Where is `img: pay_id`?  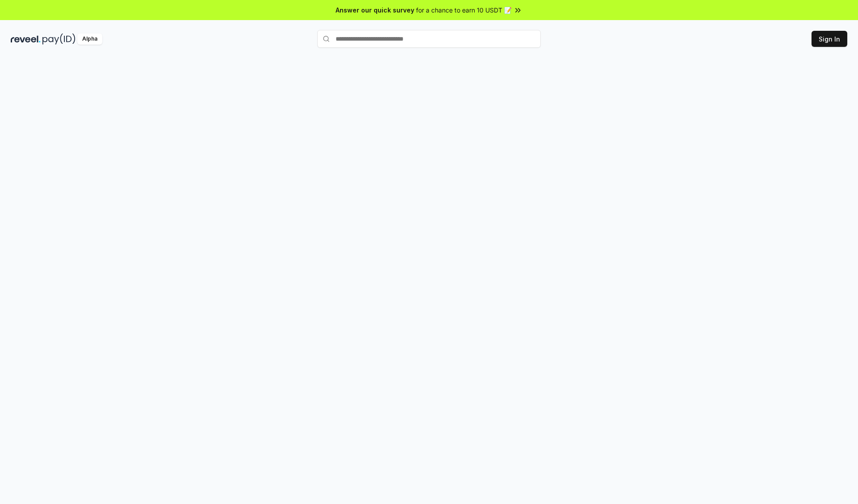
img: pay_id is located at coordinates (59, 39).